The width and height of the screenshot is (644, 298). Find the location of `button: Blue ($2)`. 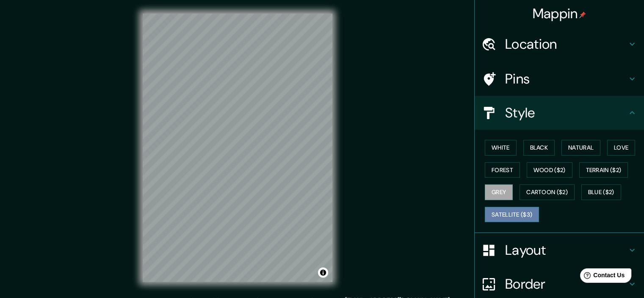

button: Blue ($2) is located at coordinates (601, 192).